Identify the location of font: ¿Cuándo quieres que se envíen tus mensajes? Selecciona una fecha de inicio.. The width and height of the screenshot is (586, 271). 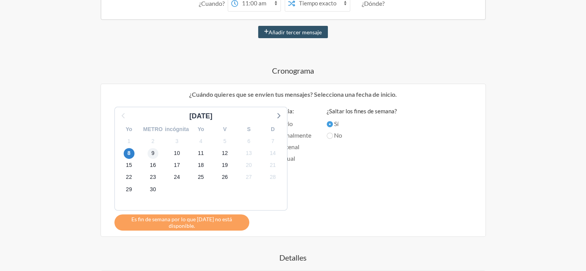
(293, 94).